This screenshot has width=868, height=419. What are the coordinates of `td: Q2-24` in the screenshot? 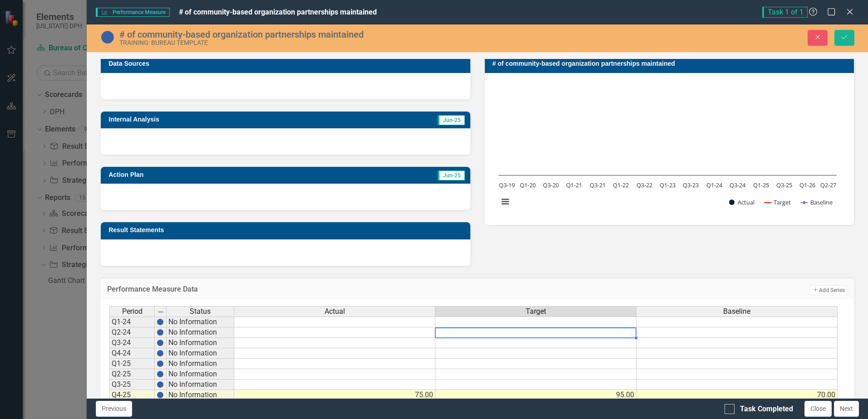 It's located at (132, 332).